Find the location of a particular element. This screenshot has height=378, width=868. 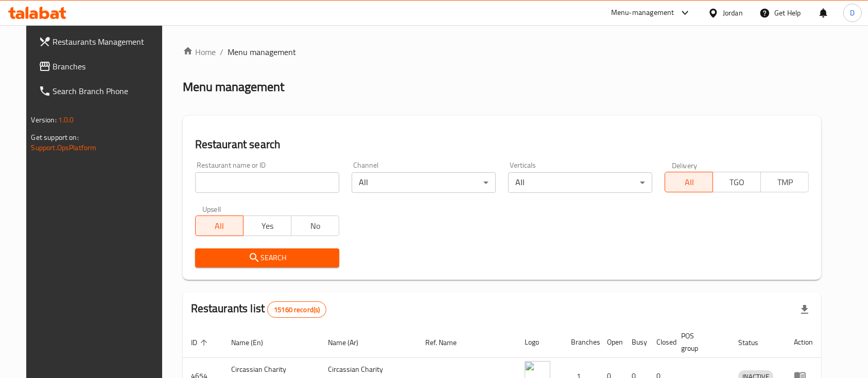

a: Search Branch Phone is located at coordinates (101, 91).